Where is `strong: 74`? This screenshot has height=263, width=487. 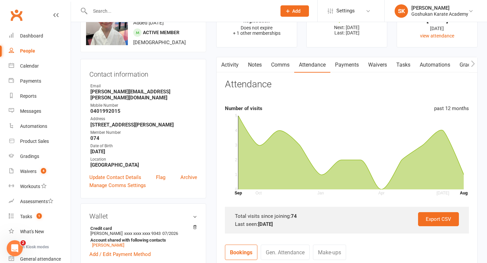
strong: 74 is located at coordinates (294, 216).